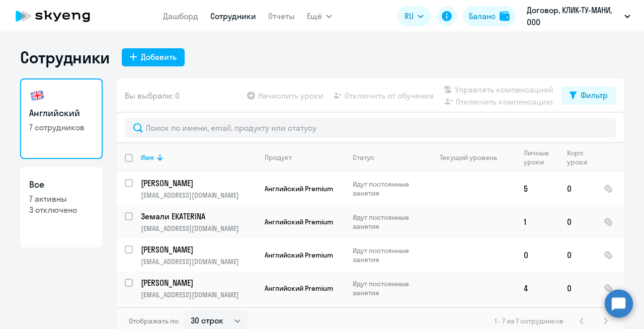 Image resolution: width=644 pixels, height=329 pixels. What do you see at coordinates (573, 16) in the screenshot?
I see `p: Договор, КЛИК-ТУ-МАНИ, ООО` at bounding box center [573, 16].